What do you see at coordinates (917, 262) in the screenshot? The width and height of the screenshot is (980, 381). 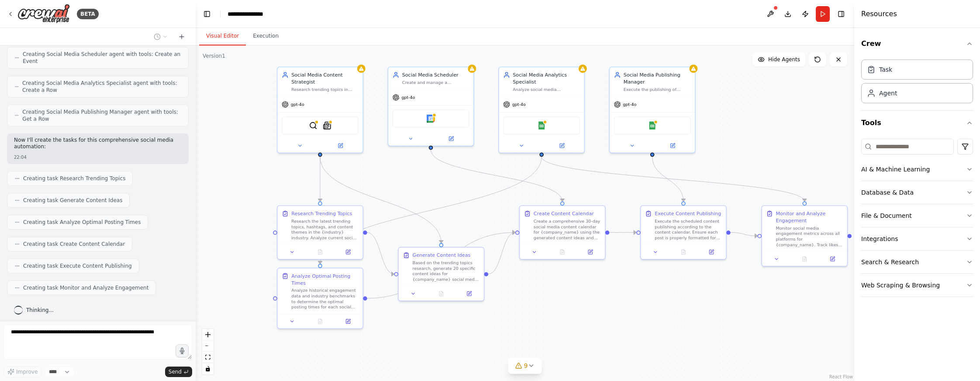 I see `button: Search & Research` at bounding box center [917, 262].